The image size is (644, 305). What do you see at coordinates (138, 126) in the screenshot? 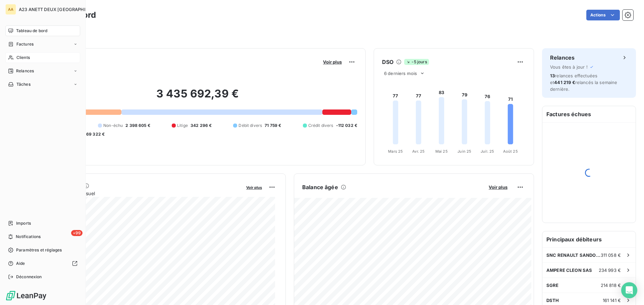
I see `span: 2 398 605 €` at bounding box center [138, 126].